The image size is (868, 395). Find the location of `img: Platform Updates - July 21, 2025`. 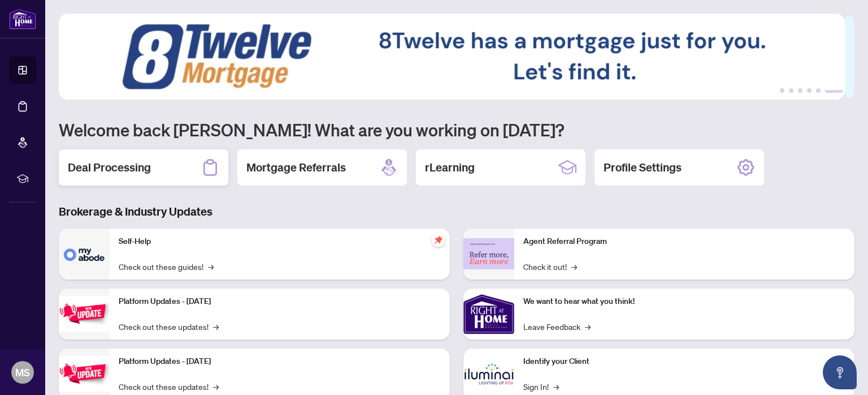

img: Platform Updates - July 21, 2025 is located at coordinates (84, 313).